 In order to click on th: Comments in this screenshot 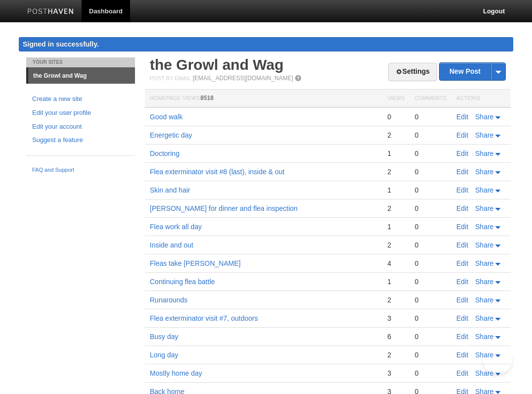, I will do `click(431, 98)`.